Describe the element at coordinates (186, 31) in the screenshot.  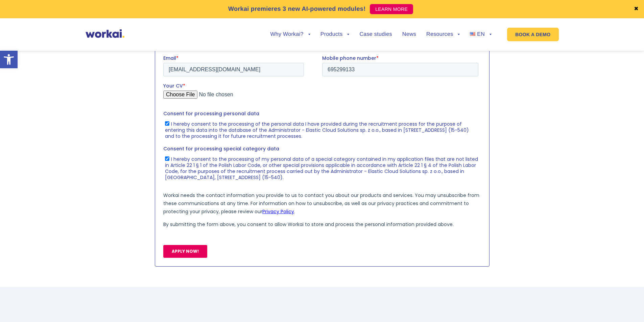
I see `span: Mobile phone number` at that location.